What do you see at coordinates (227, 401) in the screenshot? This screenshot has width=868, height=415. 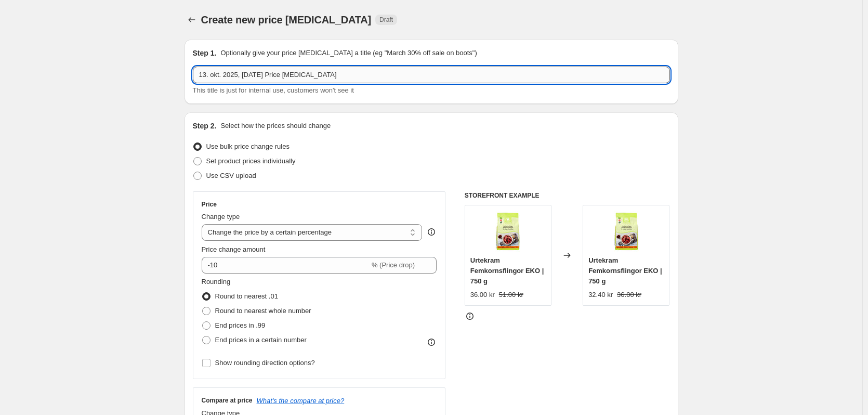 I see `h3: Compare at price` at bounding box center [227, 401].